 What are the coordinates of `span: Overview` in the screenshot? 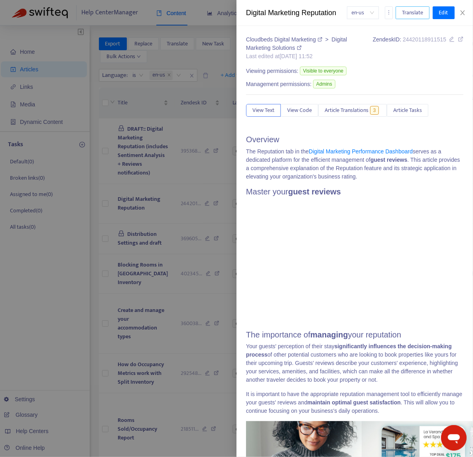 It's located at (262, 140).